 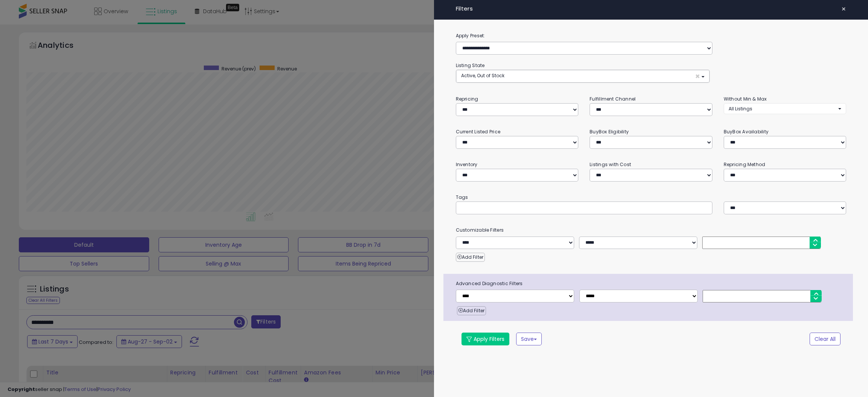 I want to click on label: Apply Preset:, so click(x=651, y=36).